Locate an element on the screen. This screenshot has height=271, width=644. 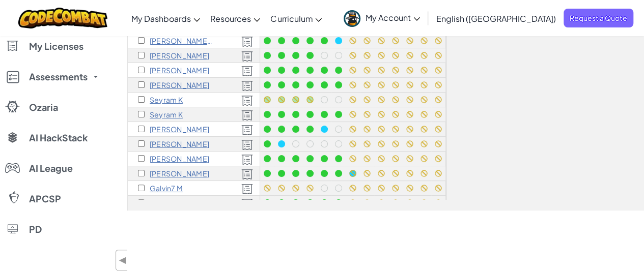
img: CodeCombat logo is located at coordinates (63, 18).